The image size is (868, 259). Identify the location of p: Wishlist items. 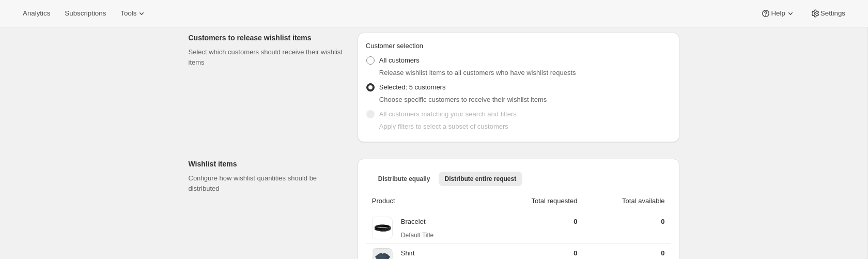
(269, 163).